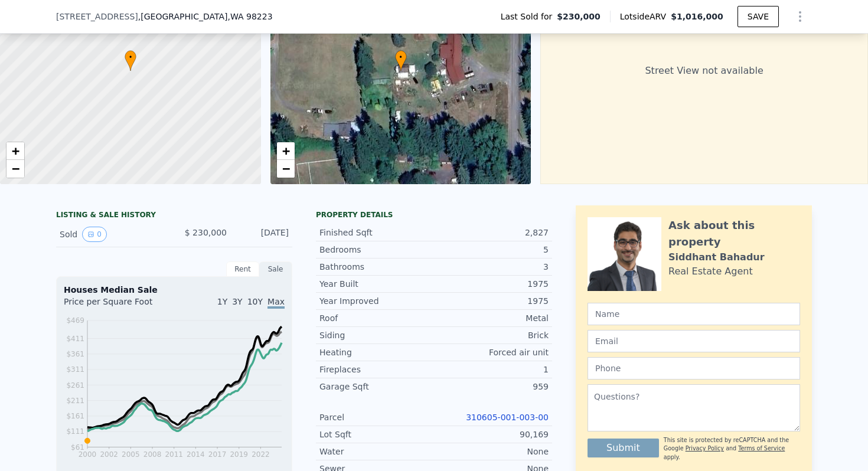 This screenshot has height=471, width=868. I want to click on div: Sold, so click(113, 234).